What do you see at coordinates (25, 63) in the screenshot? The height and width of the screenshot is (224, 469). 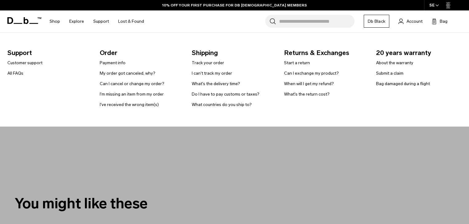 I see `a: Customer support` at bounding box center [25, 63].